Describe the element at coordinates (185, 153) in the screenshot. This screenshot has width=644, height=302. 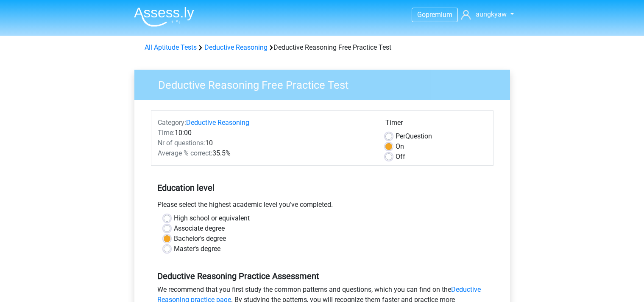
I see `span: Average % correct:` at that location.